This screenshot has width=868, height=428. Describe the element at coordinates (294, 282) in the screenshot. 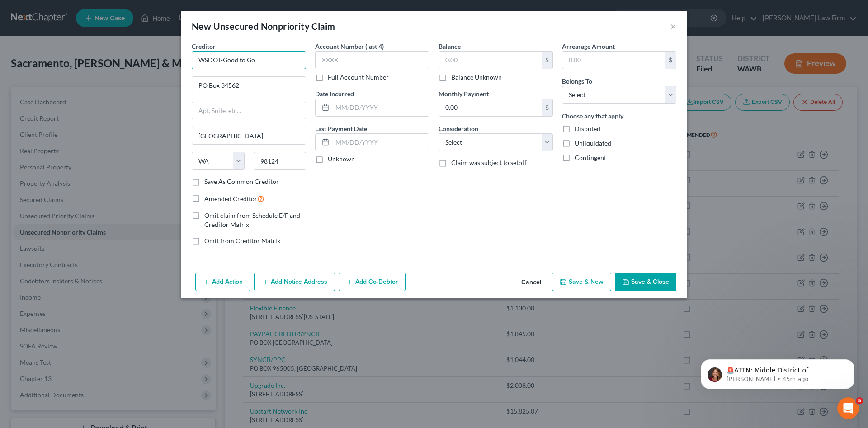

I see `button: Add Notice Address` at that location.